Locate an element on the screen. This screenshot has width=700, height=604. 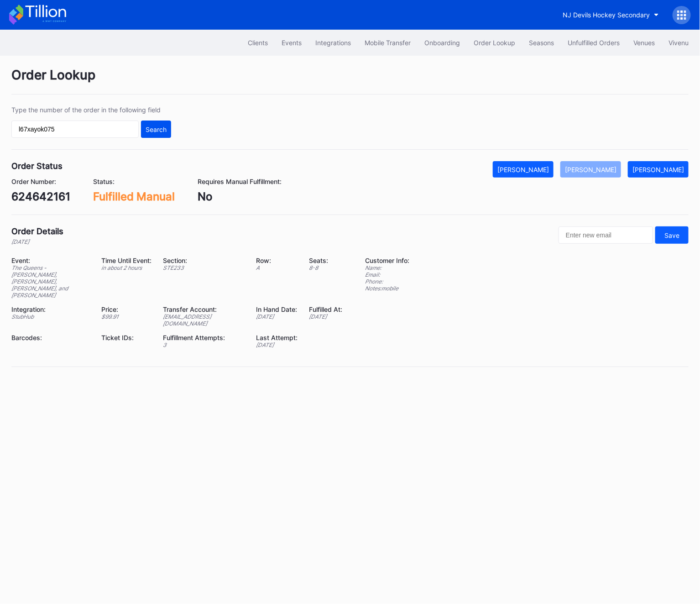
div: Requires Manual Fulfillment: is located at coordinates (239, 181).